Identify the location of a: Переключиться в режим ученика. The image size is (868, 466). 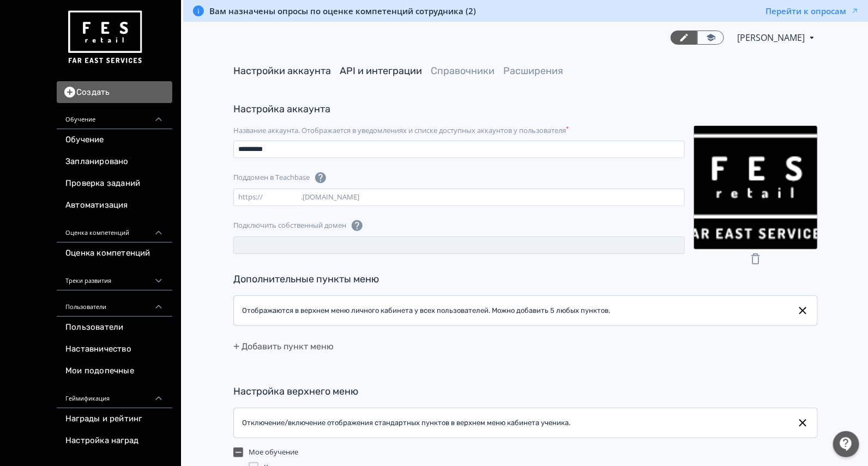
(710, 38).